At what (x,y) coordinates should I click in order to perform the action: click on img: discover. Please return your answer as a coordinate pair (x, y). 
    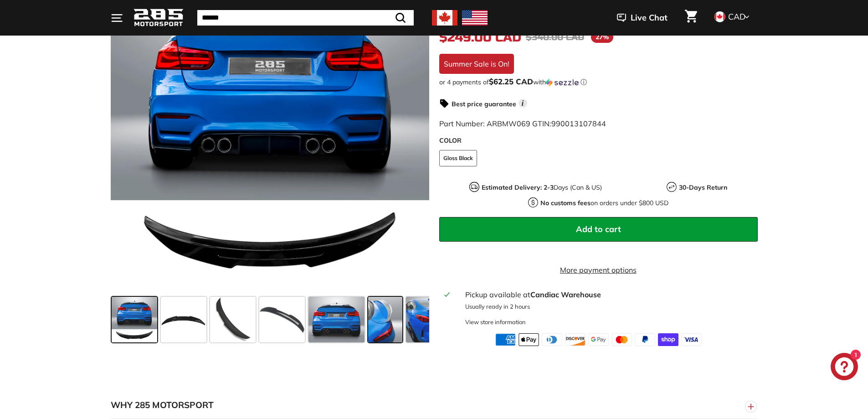
    Looking at the image, I should click on (575, 340).